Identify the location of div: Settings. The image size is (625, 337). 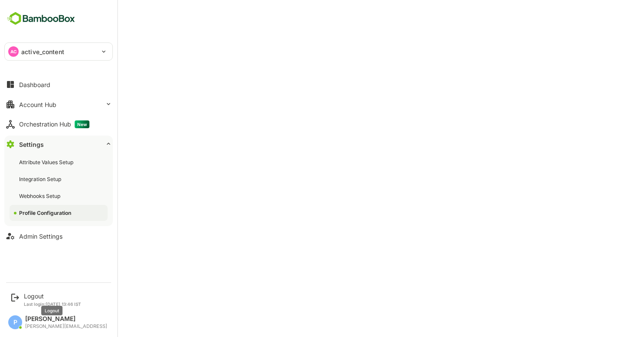
(31, 144).